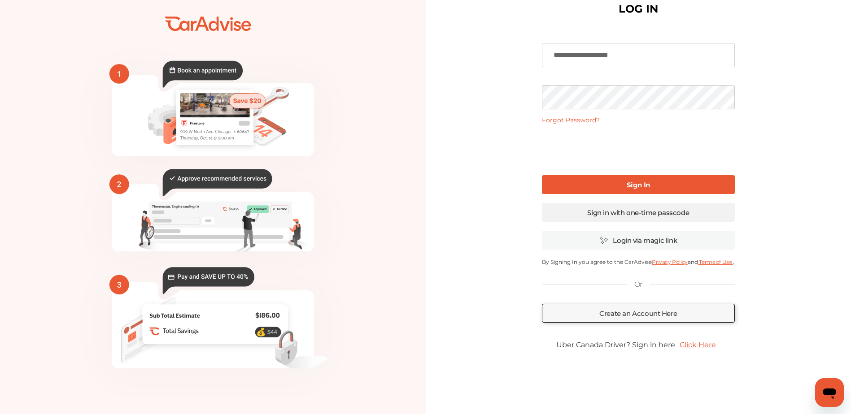 This screenshot has width=851, height=414. Describe the element at coordinates (715, 262) in the screenshot. I see `b: Terms of Use` at that location.